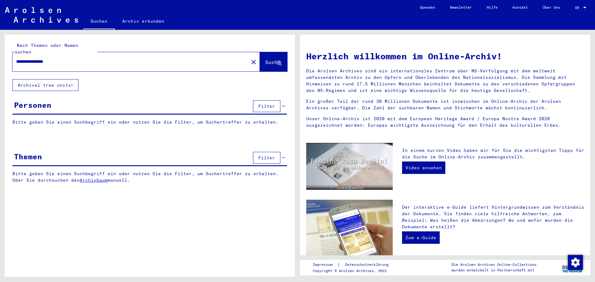  I want to click on p: Bitte geben Sie einen Suchbegriff ein oder nutzen Sie die Filter, um Suchertreffer zu erhalten. O..., so click(150, 177).